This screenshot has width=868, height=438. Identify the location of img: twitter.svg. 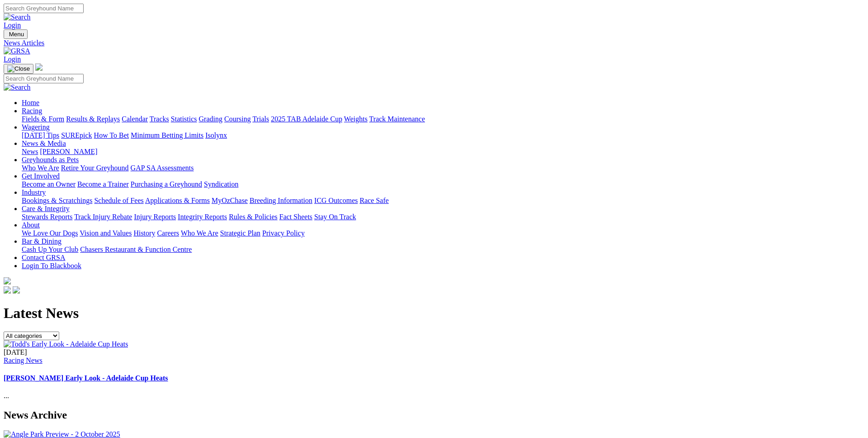
(16, 290).